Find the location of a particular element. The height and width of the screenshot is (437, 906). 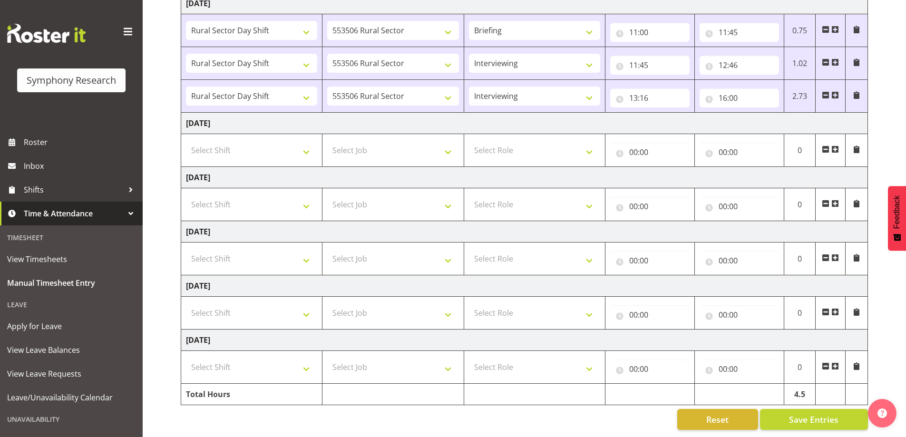

a: Manual Timesheet Entry is located at coordinates (71, 283).